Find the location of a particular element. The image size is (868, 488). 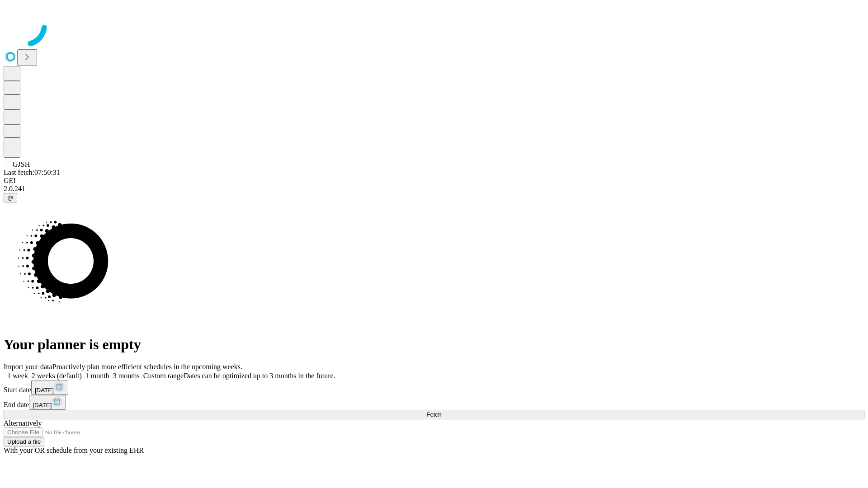

div: Start date is located at coordinates (434, 387).